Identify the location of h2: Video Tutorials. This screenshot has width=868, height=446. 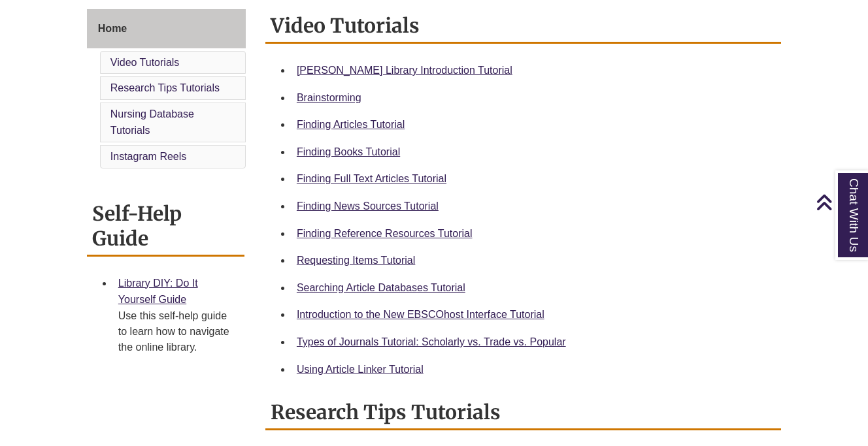
(523, 26).